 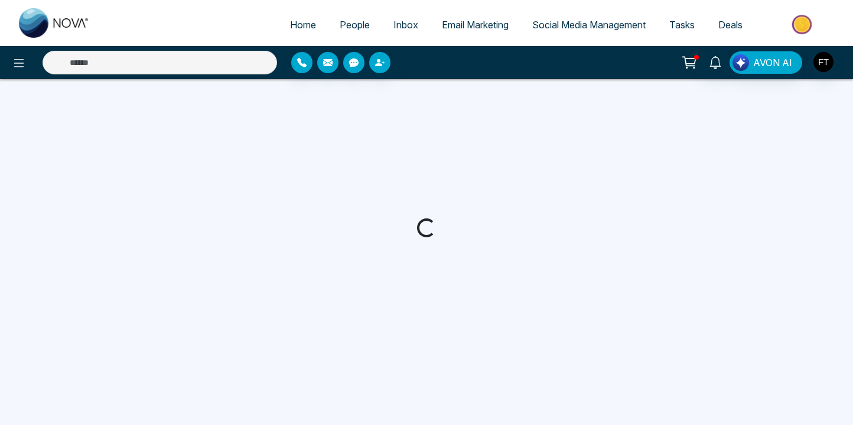 I want to click on a: People, so click(x=354, y=25).